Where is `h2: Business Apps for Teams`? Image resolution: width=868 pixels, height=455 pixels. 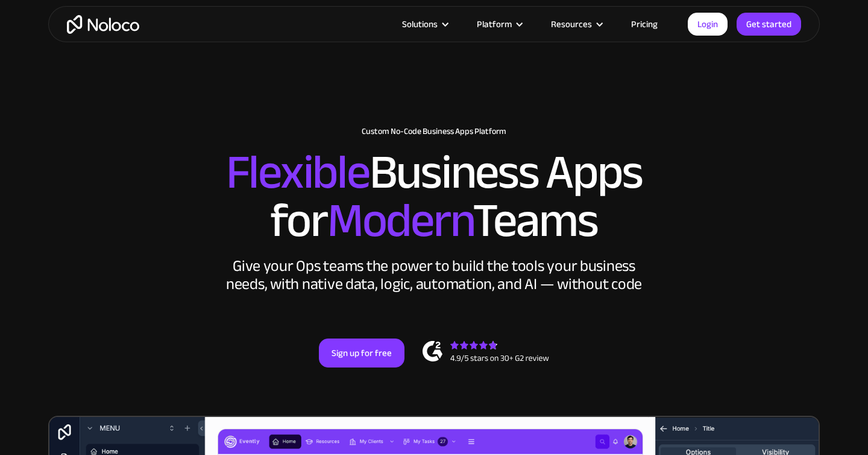 h2: Business Apps for Teams is located at coordinates (434, 197).